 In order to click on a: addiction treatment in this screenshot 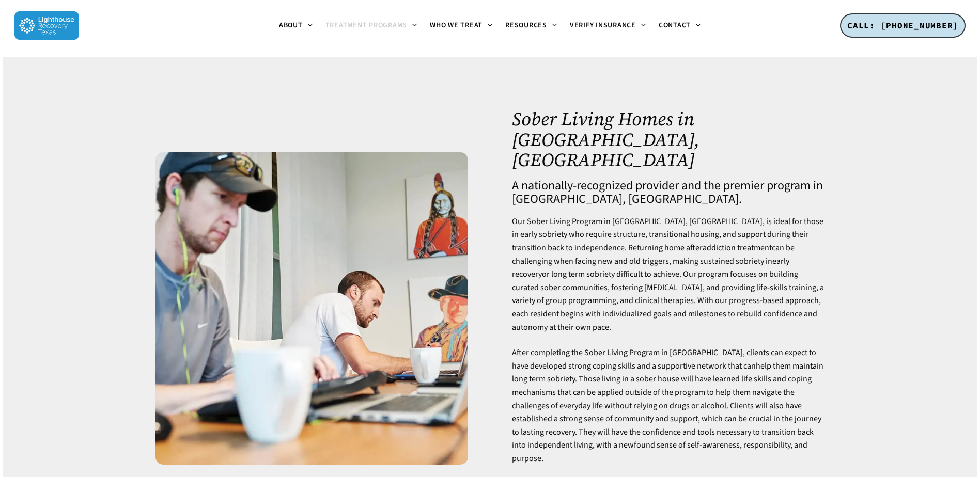, I will do `click(737, 248)`.